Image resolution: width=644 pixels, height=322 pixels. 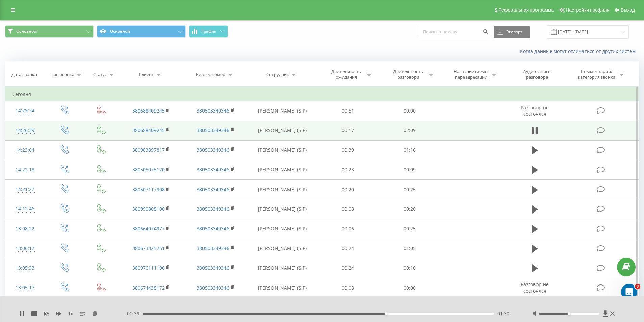 I want to click on div: 14:29:34, so click(x=25, y=110).